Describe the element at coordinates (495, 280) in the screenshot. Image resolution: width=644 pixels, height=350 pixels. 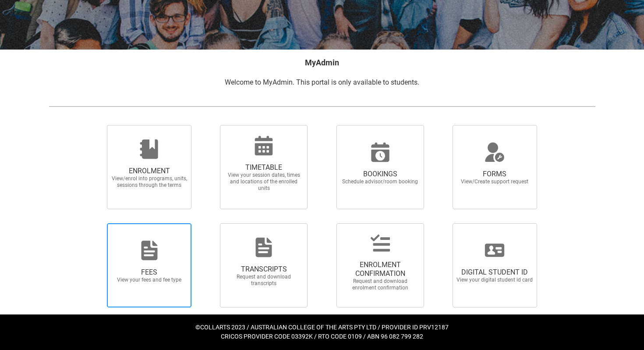
I see `span: View your digital student id card` at that location.